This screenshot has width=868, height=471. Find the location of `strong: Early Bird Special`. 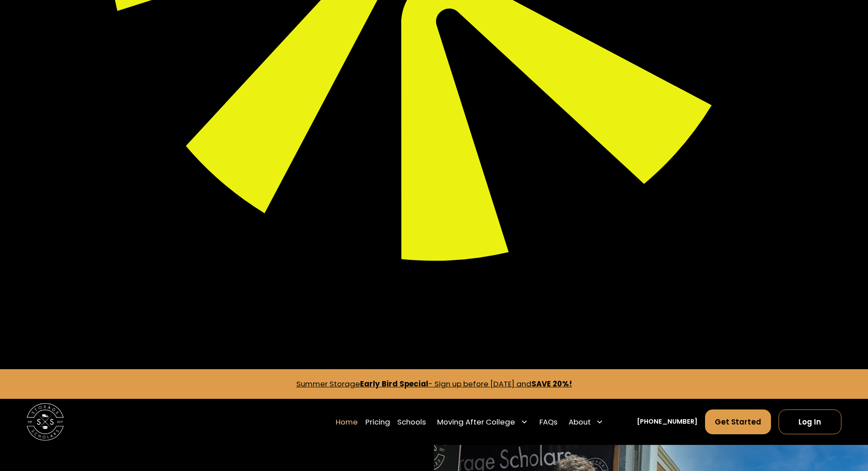

strong: Early Bird Special is located at coordinates (394, 384).